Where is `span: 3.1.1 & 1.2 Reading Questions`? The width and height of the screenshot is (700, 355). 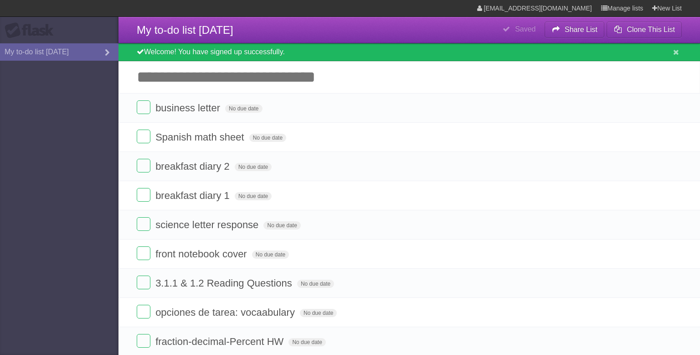 span: 3.1.1 & 1.2 Reading Questions is located at coordinates (225, 283).